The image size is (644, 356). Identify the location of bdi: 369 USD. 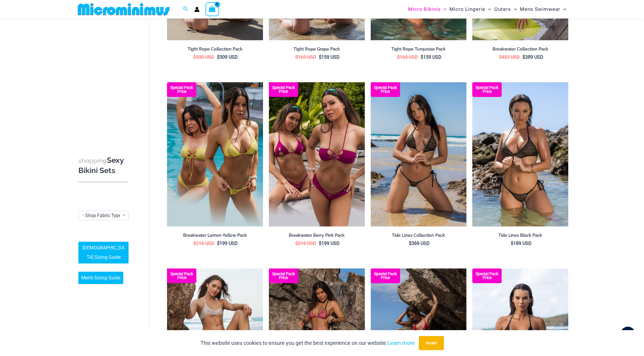
(419, 243).